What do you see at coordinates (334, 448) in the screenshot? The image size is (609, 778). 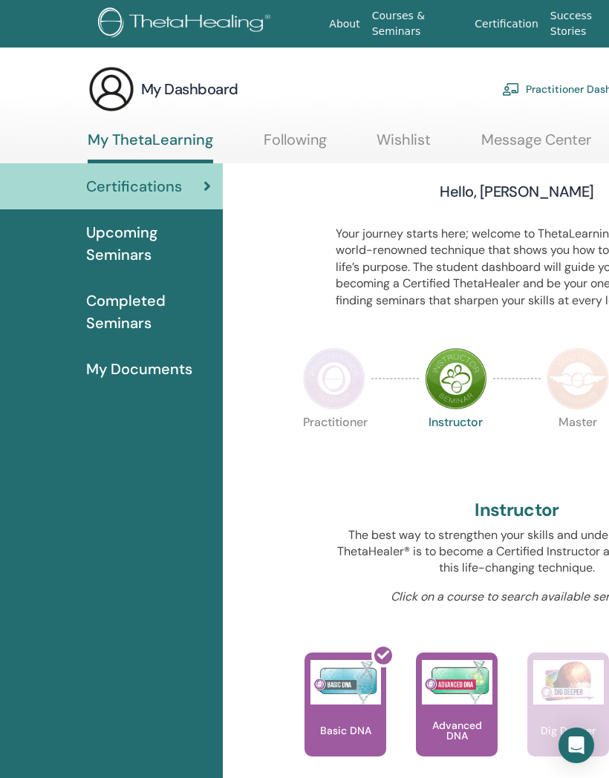 I see `p: Practitioner` at bounding box center [334, 448].